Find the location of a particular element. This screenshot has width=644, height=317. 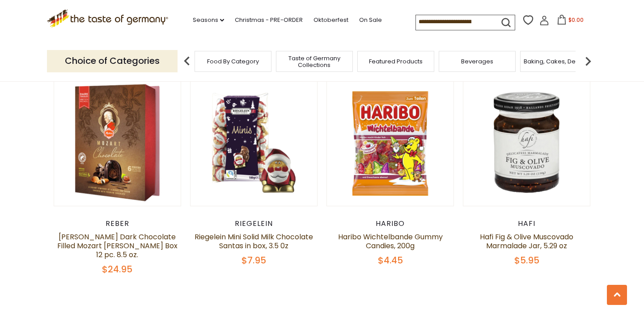

span: $4.45 is located at coordinates (391, 261).